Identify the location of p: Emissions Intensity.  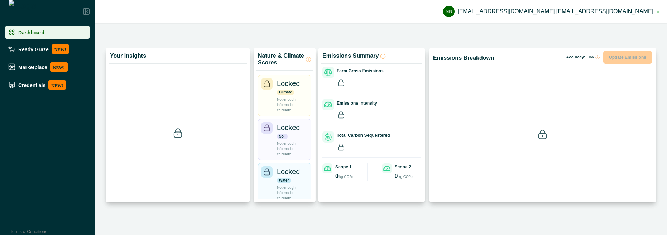
(357, 103).